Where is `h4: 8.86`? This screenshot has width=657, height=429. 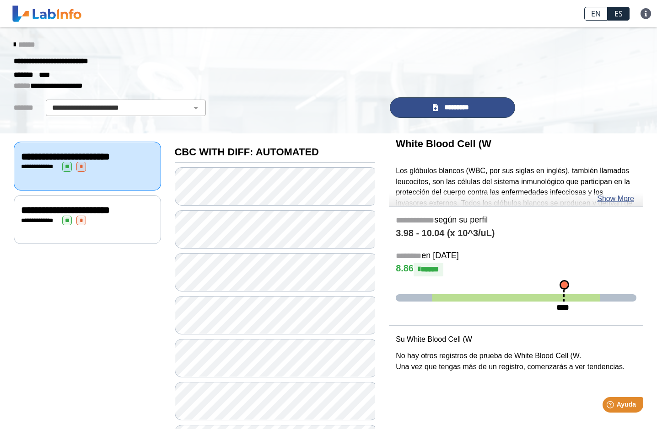
h4: 8.86 is located at coordinates (516, 270).